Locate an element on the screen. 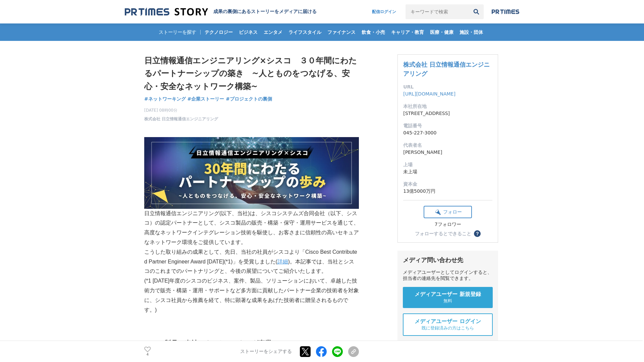  img: prtimes is located at coordinates (505, 12).